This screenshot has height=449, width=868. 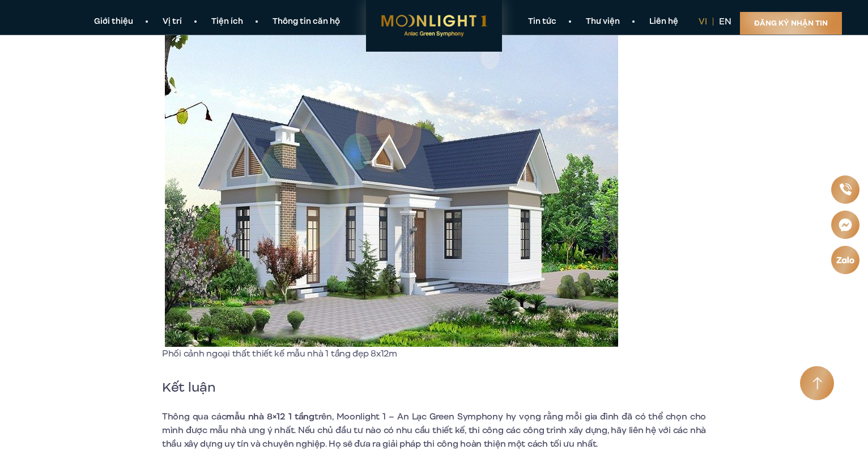 I want to click on a: en, so click(x=725, y=21).